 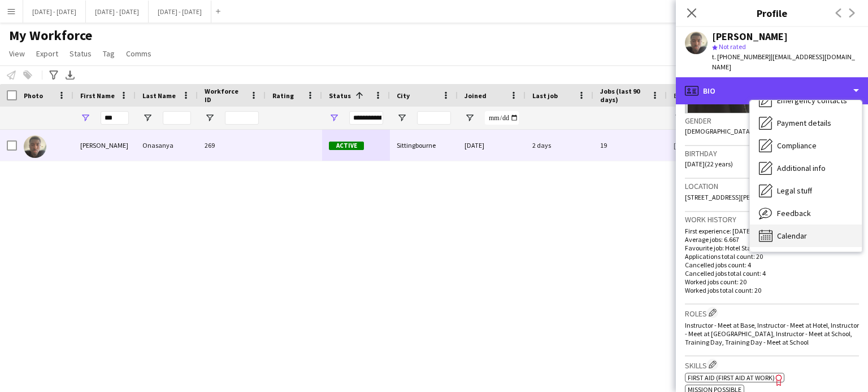 I want to click on p: Worked jobs total count: 20, so click(x=772, y=290).